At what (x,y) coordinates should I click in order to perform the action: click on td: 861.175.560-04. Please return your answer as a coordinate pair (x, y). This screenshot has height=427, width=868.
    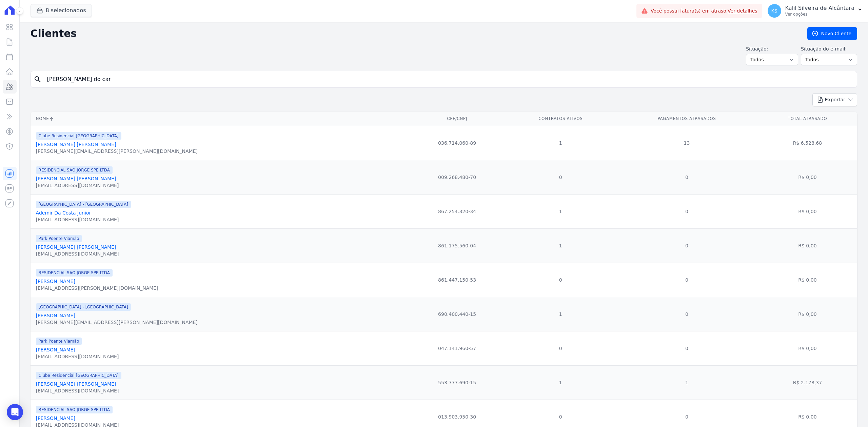
    Looking at the image, I should click on (457, 245).